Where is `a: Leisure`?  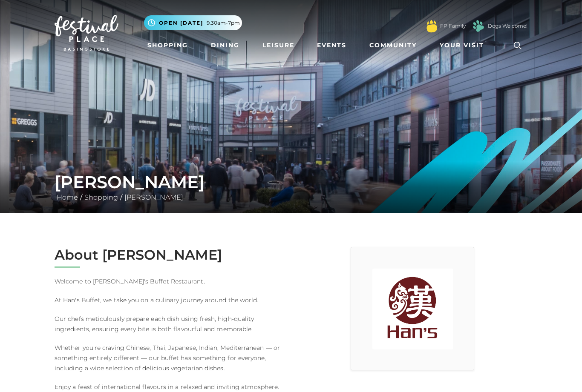
a: Leisure is located at coordinates (278, 45).